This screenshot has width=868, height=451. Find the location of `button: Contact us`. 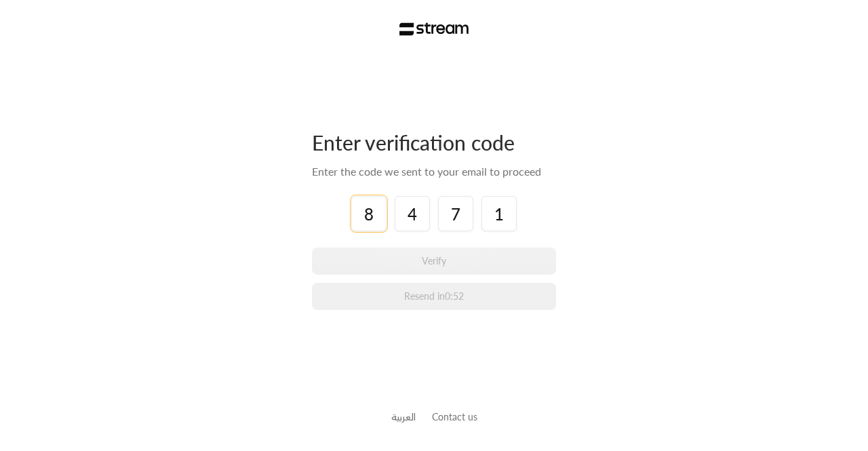

button: Contact us is located at coordinates (455, 416).